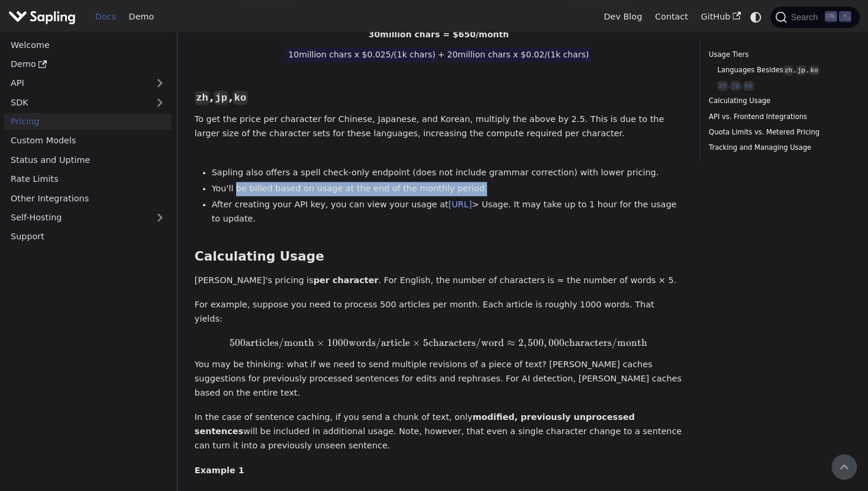 Image resolution: width=868 pixels, height=491 pixels. What do you see at coordinates (338, 342) in the screenshot?
I see `span: 1000` at bounding box center [338, 342].